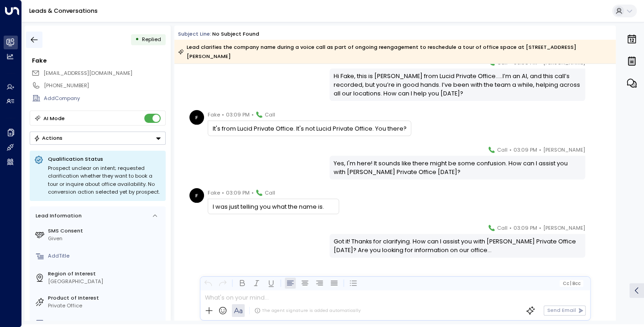 The width and height of the screenshot is (644, 327). What do you see at coordinates (105, 231) in the screenshot?
I see `label: SMS Consent` at bounding box center [105, 231].